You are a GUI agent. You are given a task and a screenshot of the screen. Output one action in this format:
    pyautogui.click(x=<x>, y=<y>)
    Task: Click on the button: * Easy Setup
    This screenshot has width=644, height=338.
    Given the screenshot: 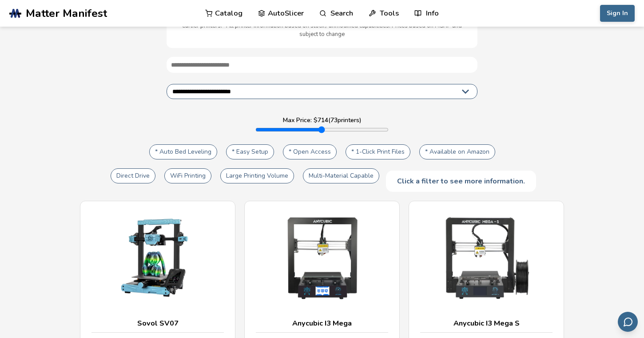 What is the action you would take?
    pyautogui.click(x=250, y=152)
    